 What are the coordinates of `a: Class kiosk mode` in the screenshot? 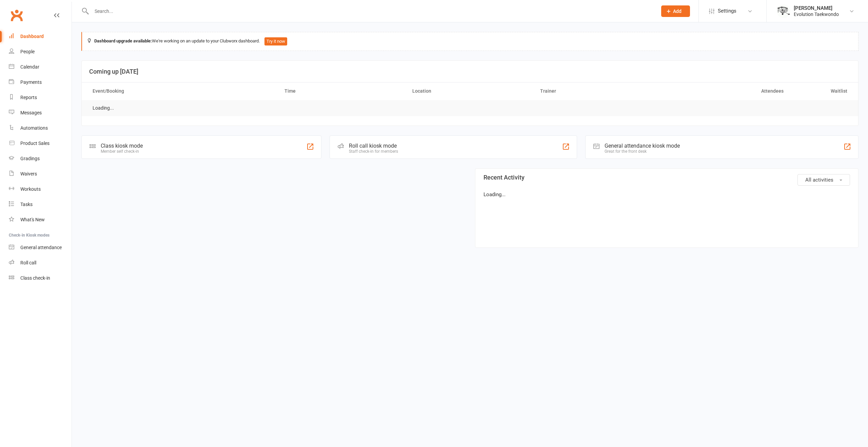 It's located at (40, 278).